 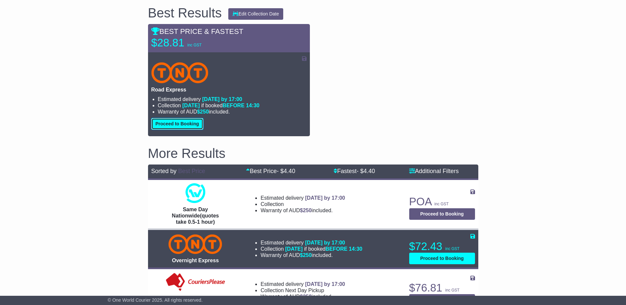 What do you see at coordinates (164, 171) in the screenshot?
I see `span: Sorted by` at bounding box center [164, 171].